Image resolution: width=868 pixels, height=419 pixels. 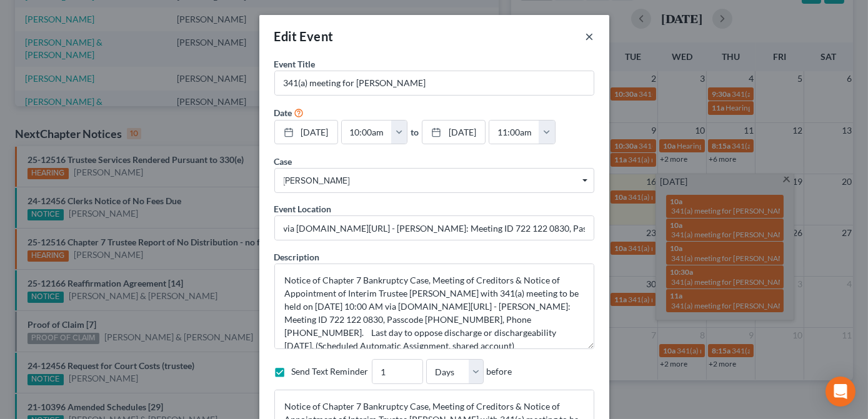 I want to click on label: Send Text Reminder, so click(x=330, y=372).